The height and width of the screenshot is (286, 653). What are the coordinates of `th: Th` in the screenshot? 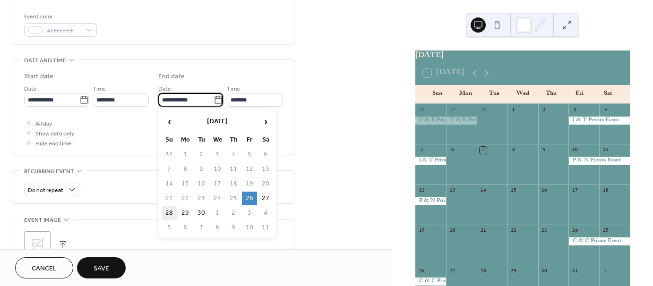 It's located at (233, 140).